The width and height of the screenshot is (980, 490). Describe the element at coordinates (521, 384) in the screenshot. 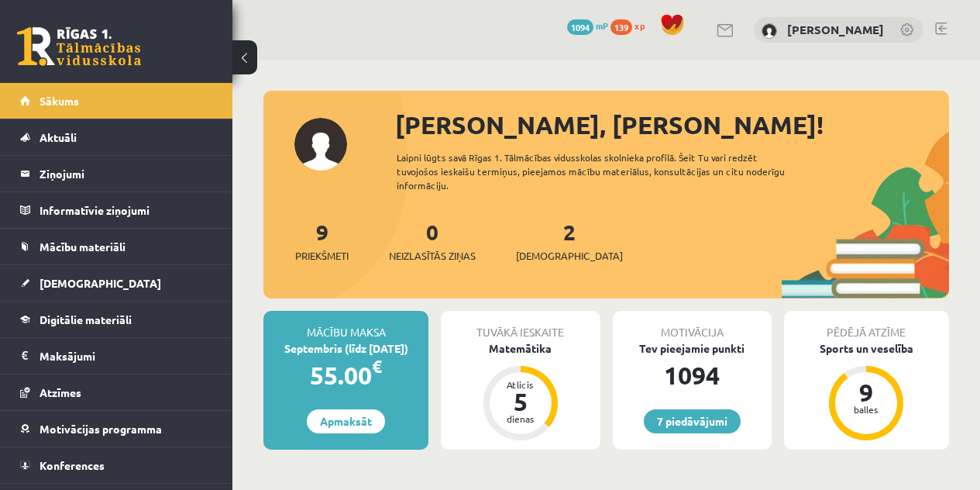

I see `div: Atlicis` at that location.